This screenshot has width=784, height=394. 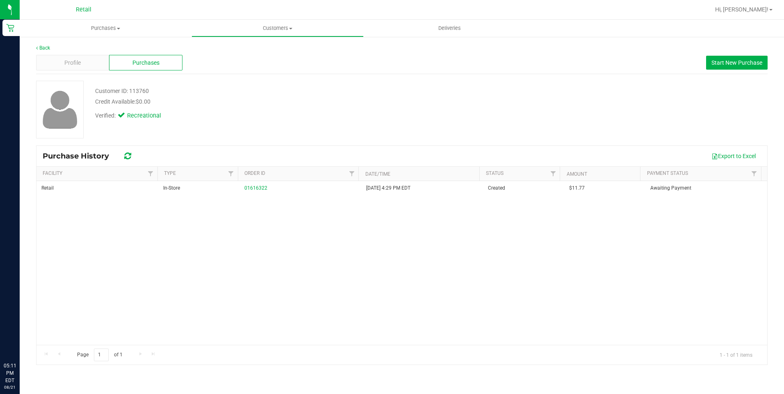 What do you see at coordinates (73, 63) in the screenshot?
I see `span: Profile` at bounding box center [73, 63].